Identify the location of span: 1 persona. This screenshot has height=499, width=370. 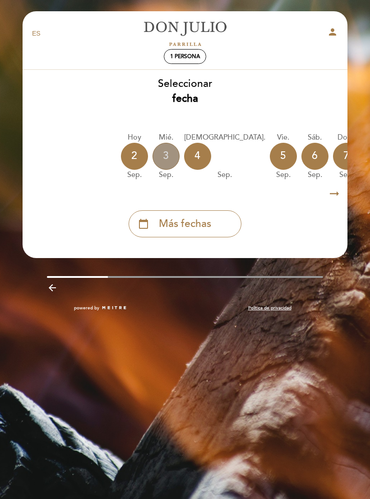
(185, 56).